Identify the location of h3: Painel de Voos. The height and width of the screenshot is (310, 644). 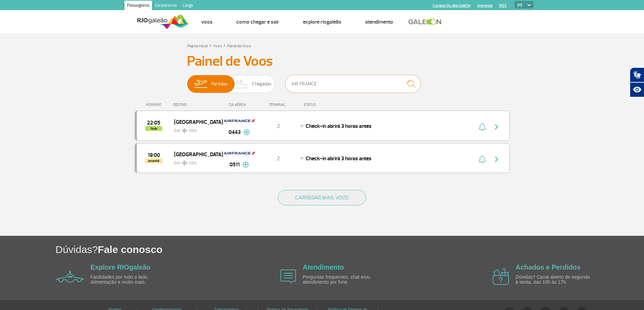
(322, 61).